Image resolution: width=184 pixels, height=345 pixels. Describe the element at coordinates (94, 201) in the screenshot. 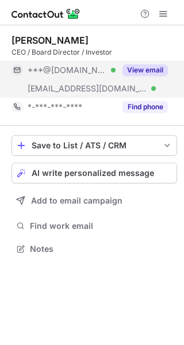

I see `button: Add to email campaign` at that location.